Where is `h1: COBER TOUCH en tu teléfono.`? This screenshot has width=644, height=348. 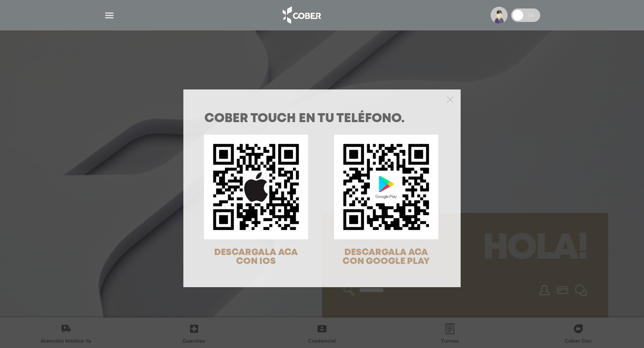
h1: COBER TOUCH en tu teléfono. is located at coordinates (322, 119).